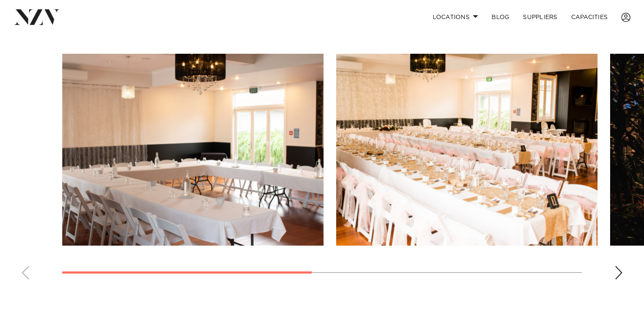  I want to click on a: Capacities, so click(589, 17).